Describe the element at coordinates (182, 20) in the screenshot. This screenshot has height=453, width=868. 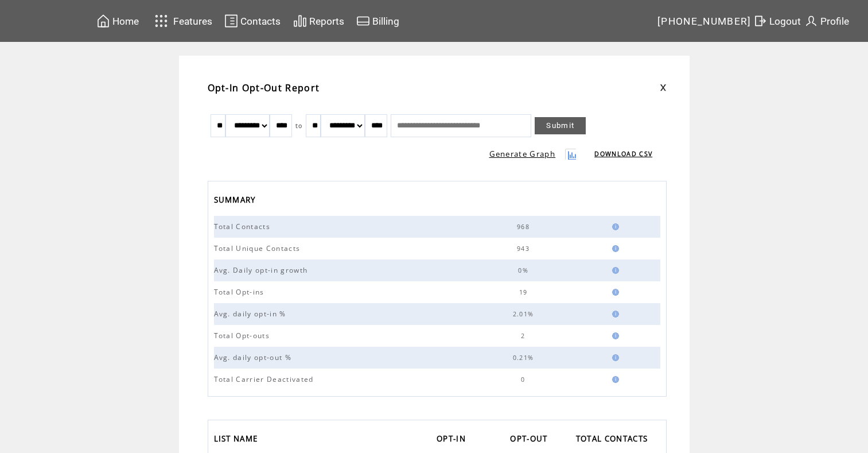
I see `a: Features` at that location.